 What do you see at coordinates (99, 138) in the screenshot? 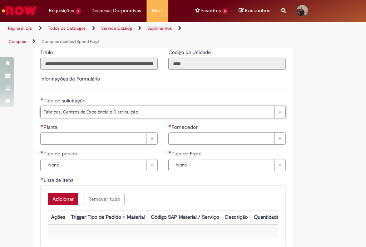
I see `a: Limpar campo Planta` at bounding box center [99, 138].